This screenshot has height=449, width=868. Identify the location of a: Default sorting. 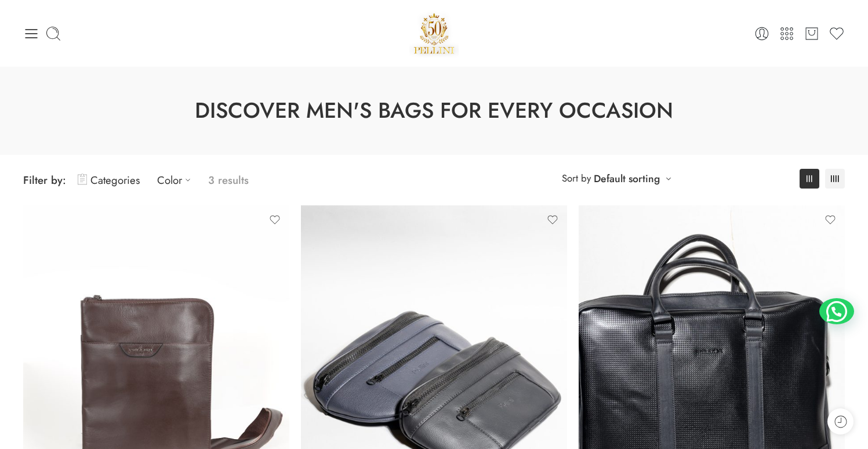
(628, 179).